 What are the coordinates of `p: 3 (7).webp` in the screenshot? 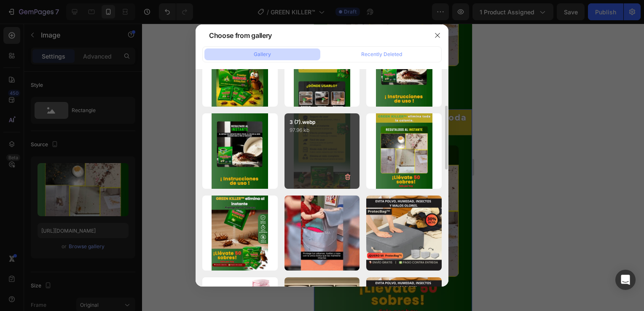 It's located at (322, 122).